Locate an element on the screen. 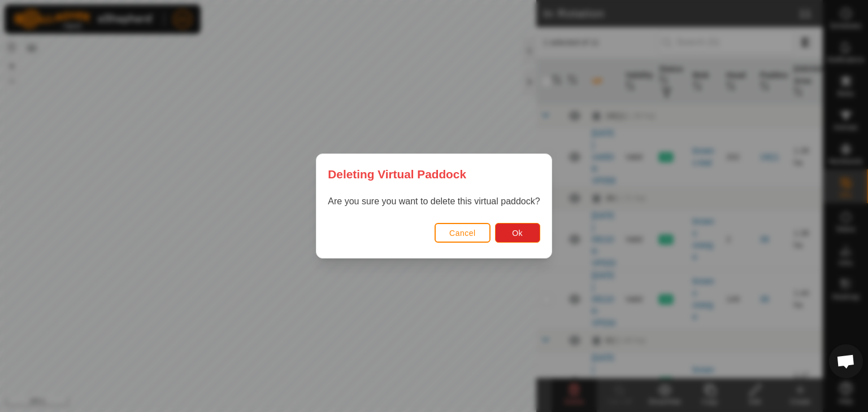 This screenshot has height=412, width=868. p: Are you sure you want to delete this virtual paddock? is located at coordinates (434, 201).